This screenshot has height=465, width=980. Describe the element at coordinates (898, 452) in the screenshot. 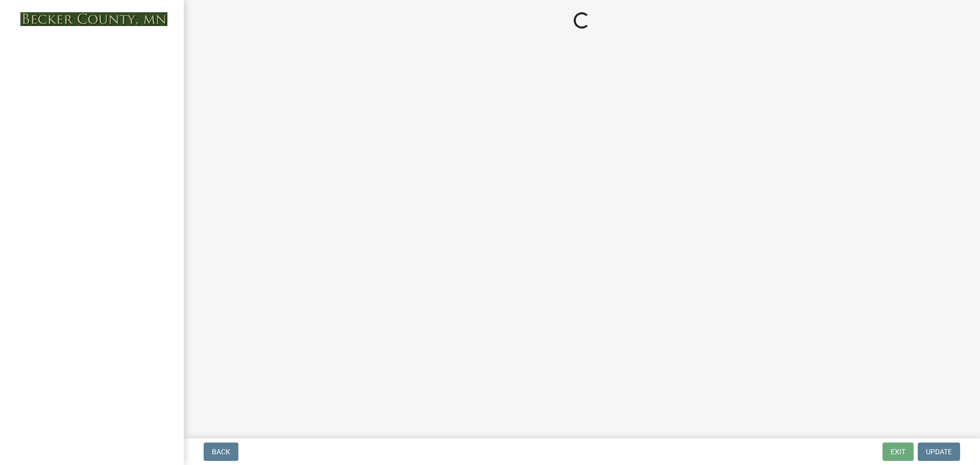

I see `button: Exit` at that location.